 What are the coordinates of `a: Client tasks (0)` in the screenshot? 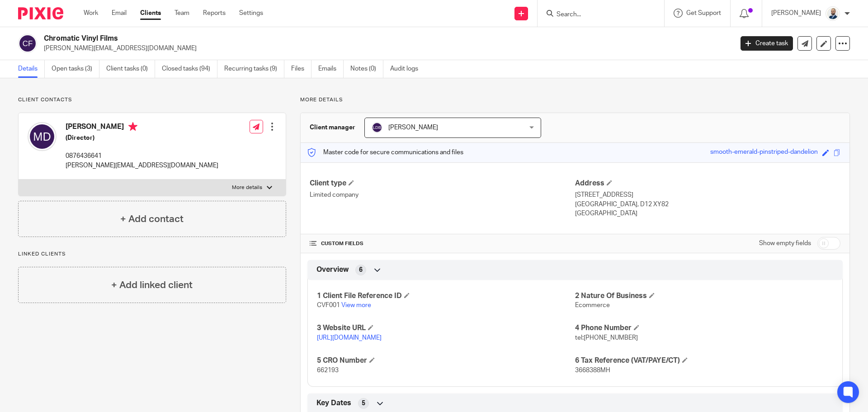 It's located at (131, 69).